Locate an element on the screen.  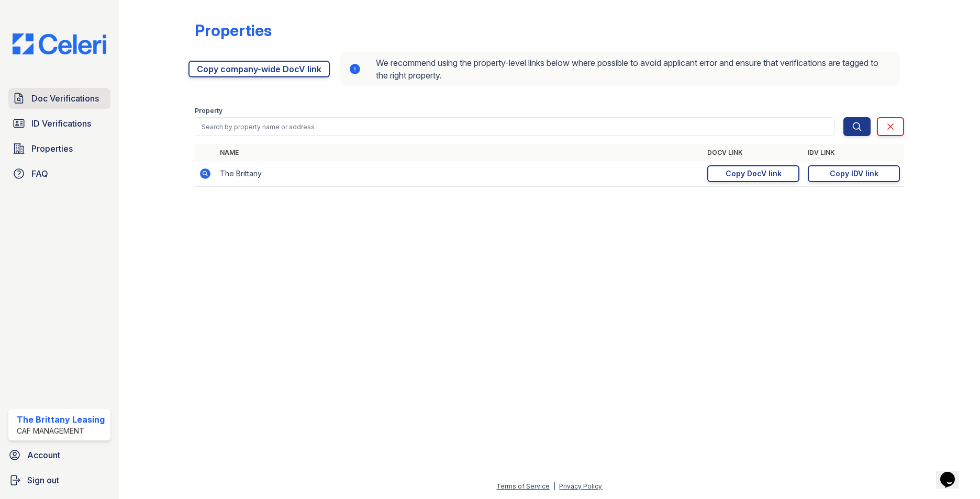
a: Sign out is located at coordinates (59, 481).